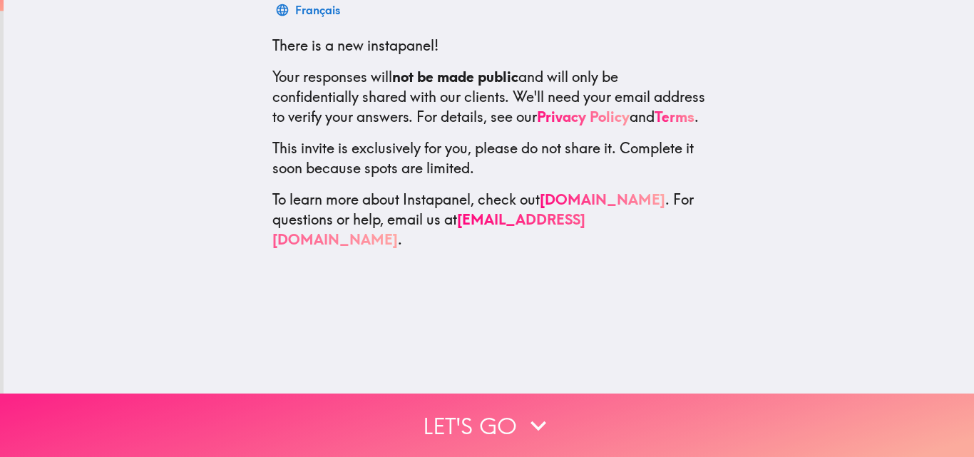 The height and width of the screenshot is (457, 974). Describe the element at coordinates (489, 97) in the screenshot. I see `p: Your responses will and will only be confidentially shared with our clients. We'll need your emai...` at that location.